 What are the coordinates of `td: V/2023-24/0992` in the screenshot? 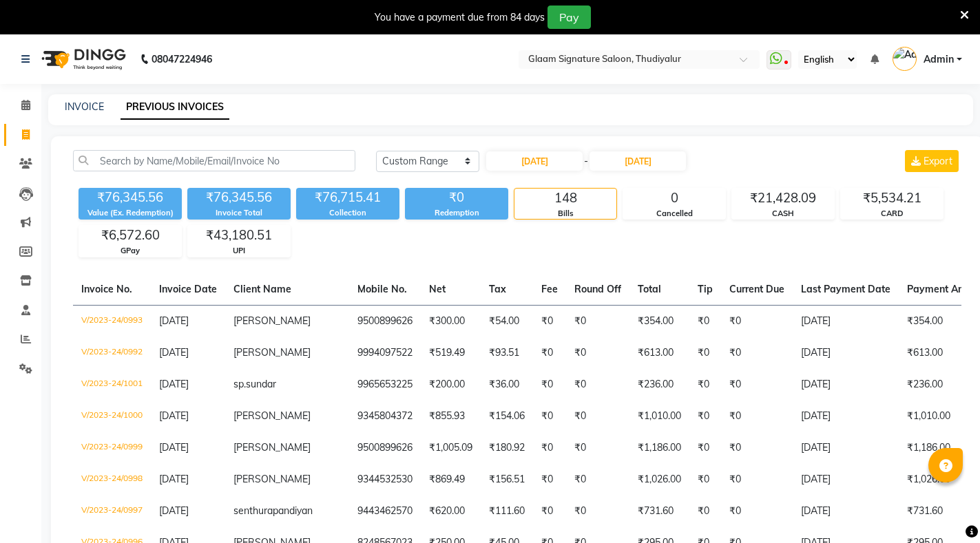 It's located at (112, 353).